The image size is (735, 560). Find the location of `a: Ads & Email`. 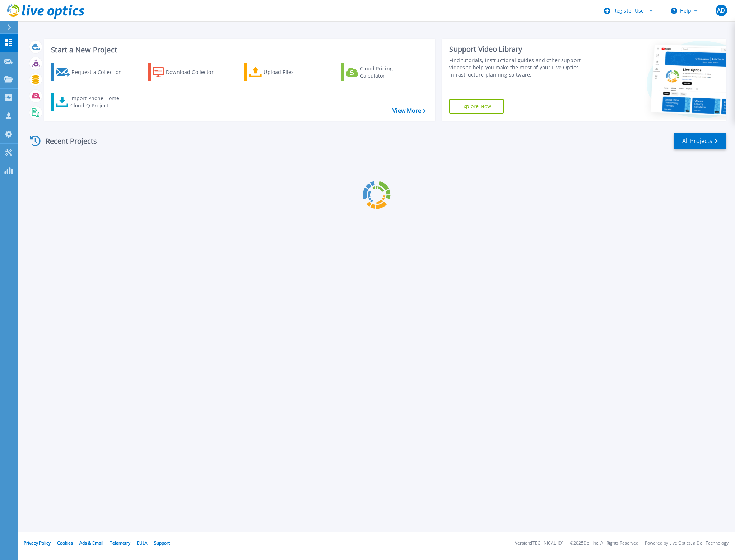

a: Ads & Email is located at coordinates (91, 543).